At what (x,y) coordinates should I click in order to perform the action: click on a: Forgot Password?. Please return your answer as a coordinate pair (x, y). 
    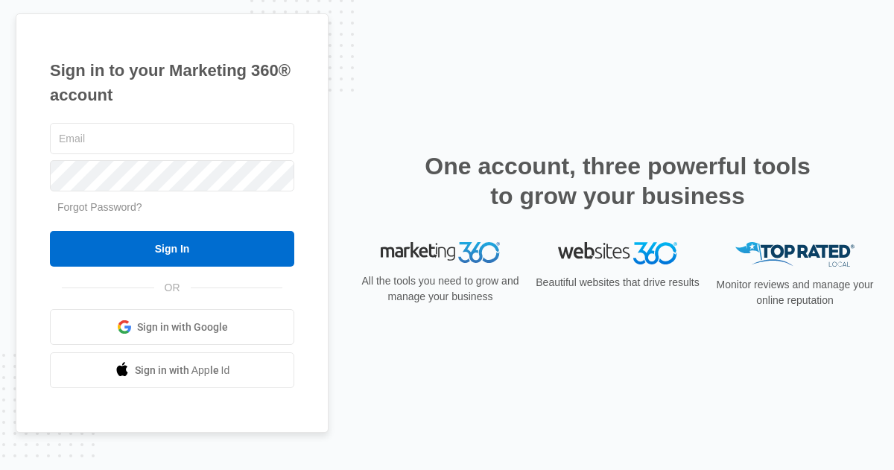
    Looking at the image, I should click on (100, 207).